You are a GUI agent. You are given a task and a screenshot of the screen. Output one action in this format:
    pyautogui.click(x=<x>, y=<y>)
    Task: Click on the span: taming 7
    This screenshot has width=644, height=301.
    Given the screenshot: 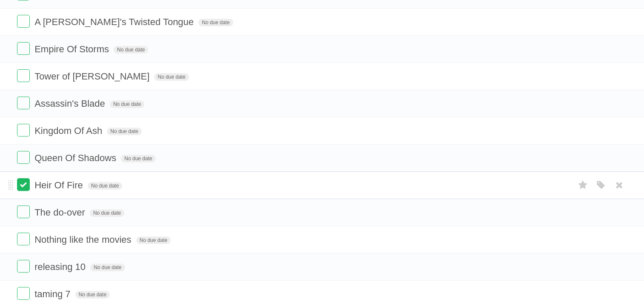 What is the action you would take?
    pyautogui.click(x=53, y=294)
    